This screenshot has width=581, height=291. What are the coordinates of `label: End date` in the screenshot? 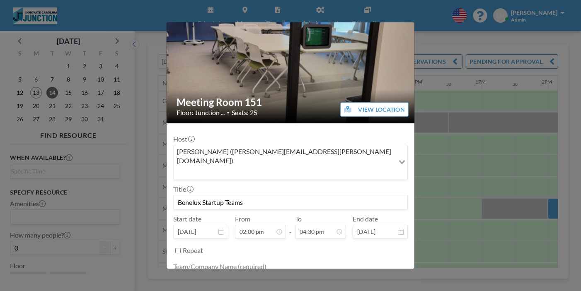 It's located at (365, 219).